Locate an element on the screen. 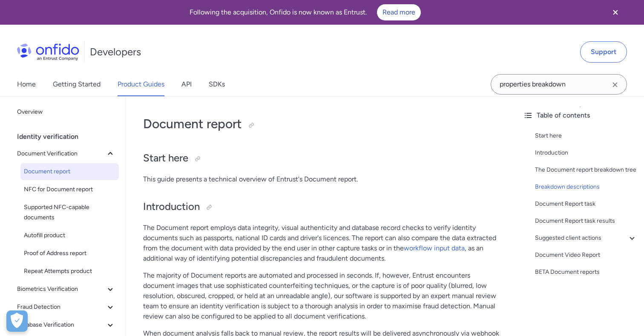 The image size is (644, 336). a: Document Report task results is located at coordinates (586, 221).